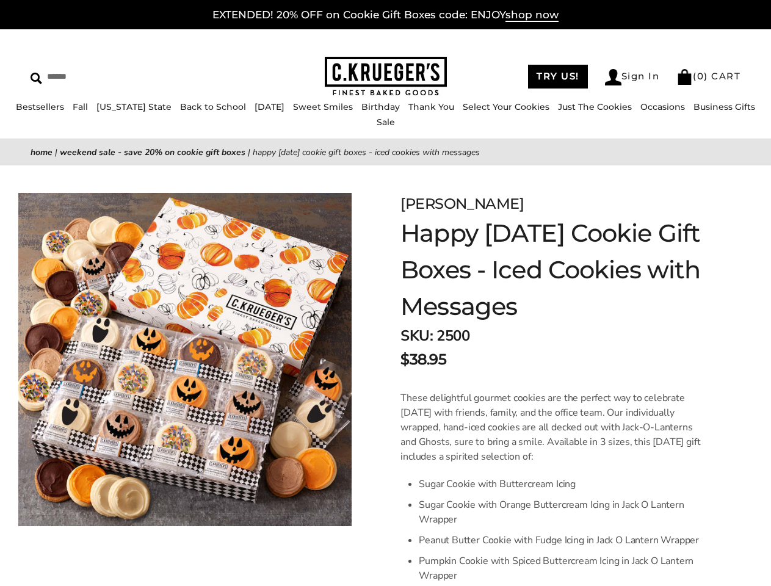 The image size is (771, 586). Describe the element at coordinates (662, 107) in the screenshot. I see `a: Occasions` at that location.